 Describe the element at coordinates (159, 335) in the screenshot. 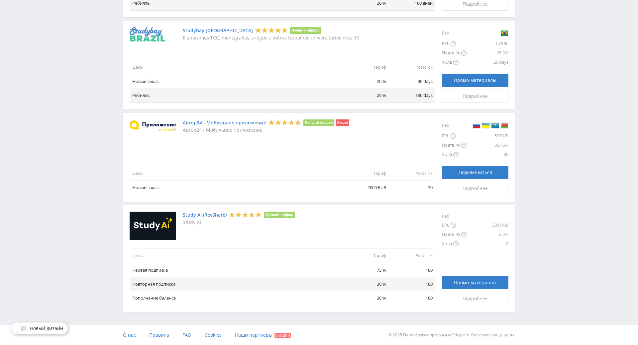

I see `a: Правила` at that location.